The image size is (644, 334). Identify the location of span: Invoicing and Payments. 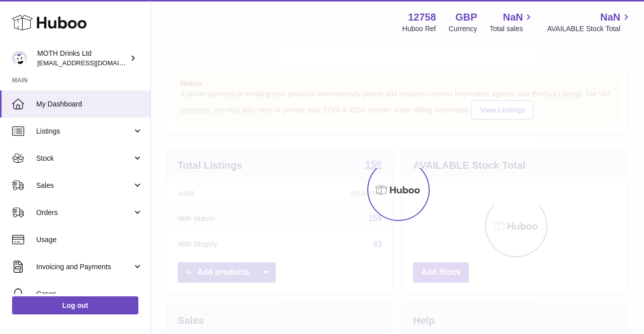
(84, 267).